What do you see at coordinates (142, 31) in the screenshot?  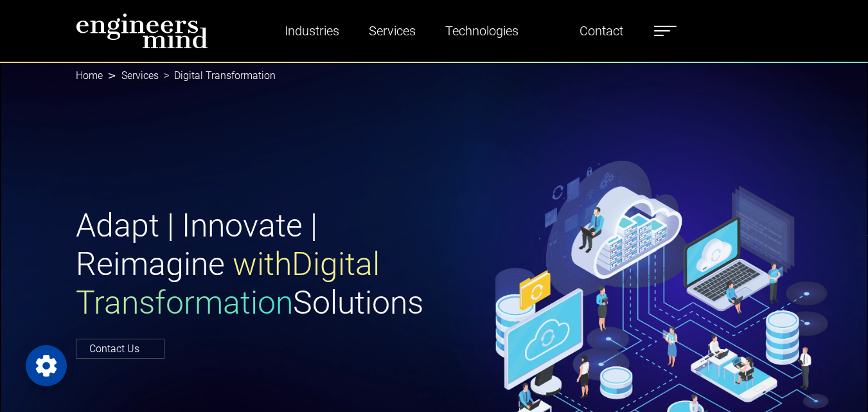 I see `img: logo` at bounding box center [142, 31].